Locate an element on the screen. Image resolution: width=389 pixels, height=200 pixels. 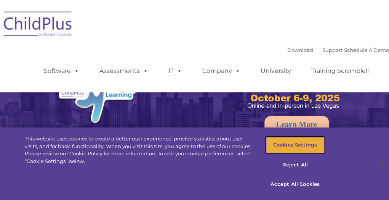
a: University is located at coordinates (276, 71).